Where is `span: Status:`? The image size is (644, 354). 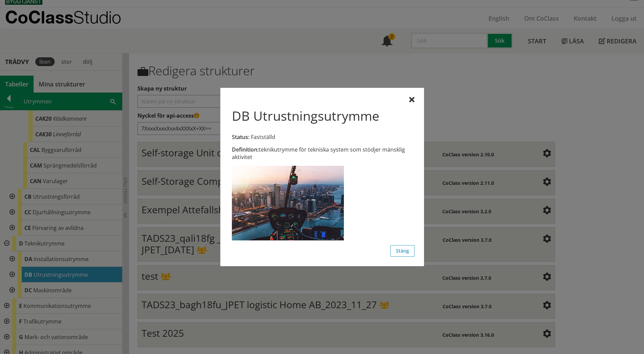 span: Status: is located at coordinates (240, 137).